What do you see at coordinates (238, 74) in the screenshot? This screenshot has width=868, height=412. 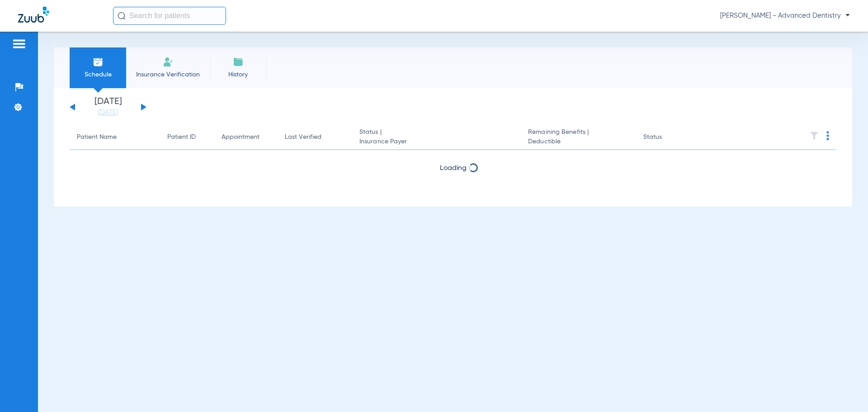 I see `span: History` at bounding box center [238, 74].